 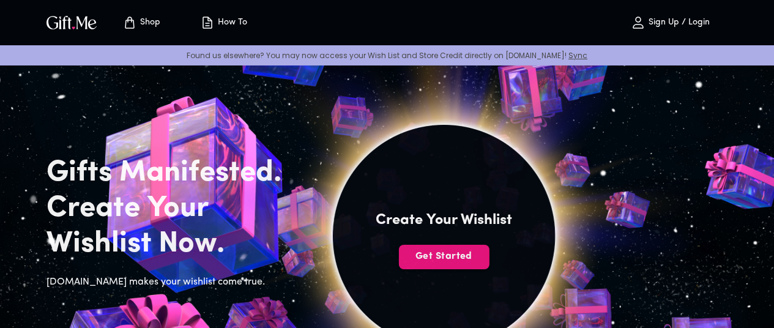 I want to click on button: Get Started, so click(x=443, y=257).